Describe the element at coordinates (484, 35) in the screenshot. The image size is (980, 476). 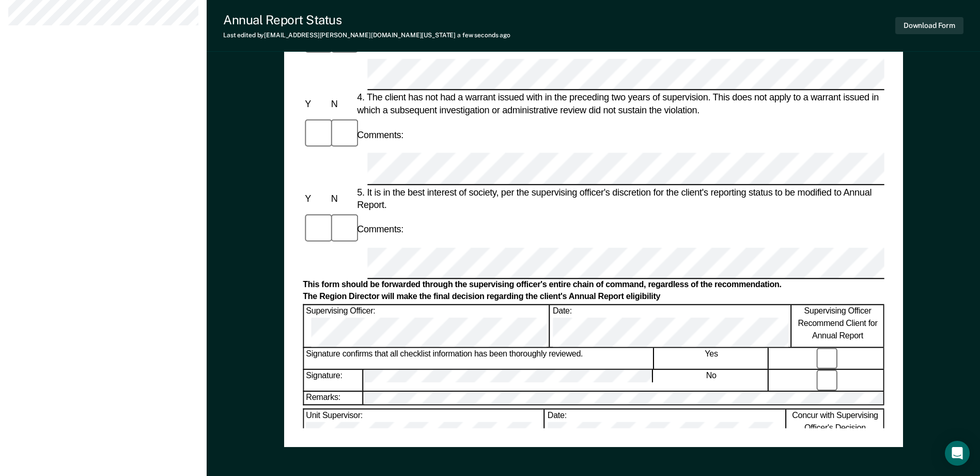
I see `span: a few seconds ago` at that location.